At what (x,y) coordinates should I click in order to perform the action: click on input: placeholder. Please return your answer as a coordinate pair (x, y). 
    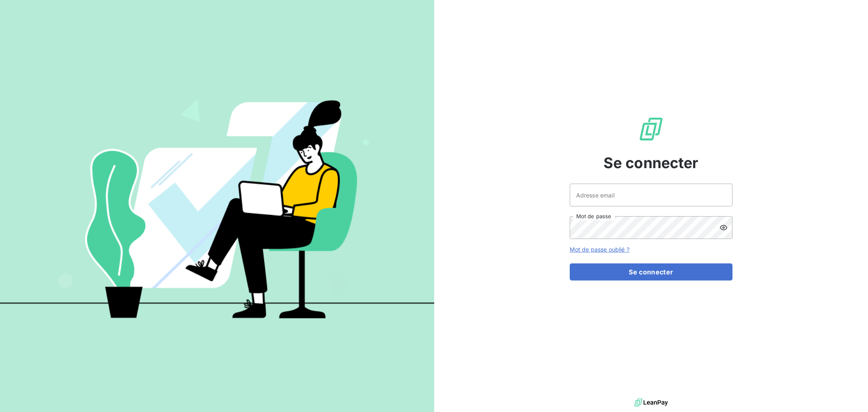
    Looking at the image, I should click on (651, 195).